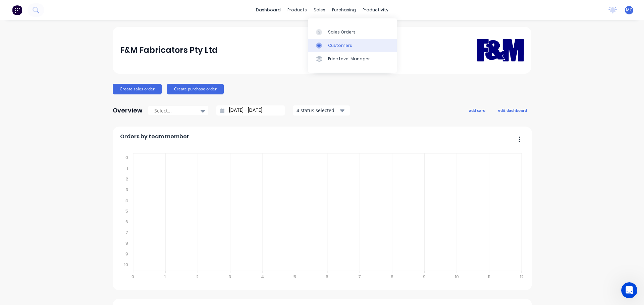  What do you see at coordinates (349, 59) in the screenshot?
I see `div: Price Level Manager` at bounding box center [349, 59].